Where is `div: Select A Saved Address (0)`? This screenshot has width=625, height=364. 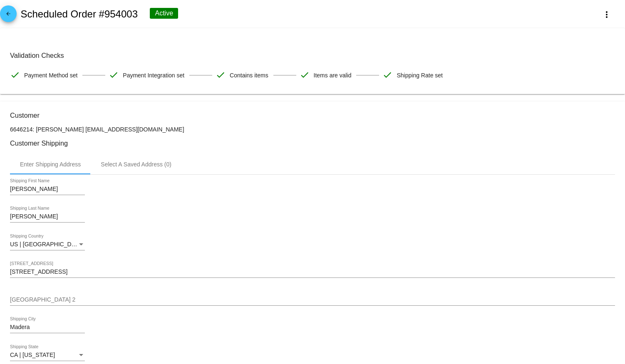 div: Select A Saved Address (0) is located at coordinates (136, 164).